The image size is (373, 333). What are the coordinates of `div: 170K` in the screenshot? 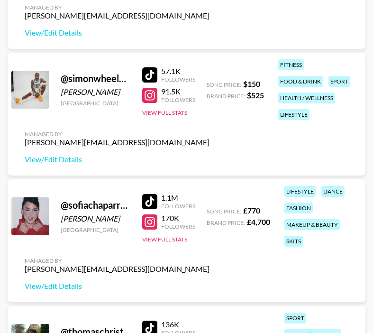 It's located at (178, 218).